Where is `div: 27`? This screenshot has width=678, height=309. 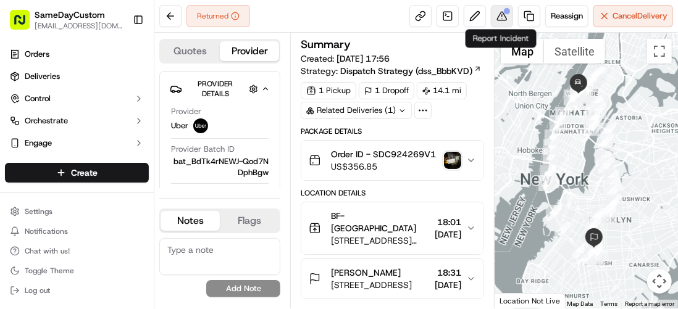 div: 27 is located at coordinates (602, 215).